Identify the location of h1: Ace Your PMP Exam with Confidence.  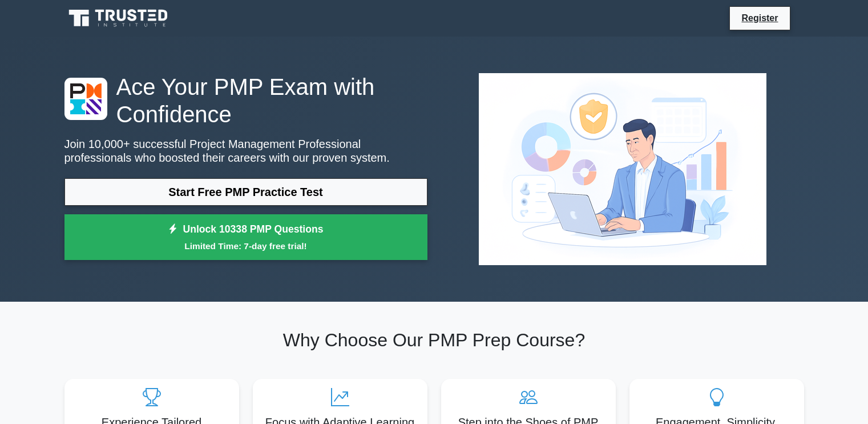
(246, 101).